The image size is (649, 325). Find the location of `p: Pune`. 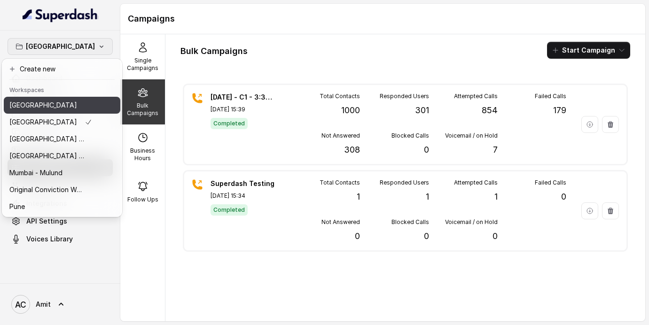

p: Pune is located at coordinates (17, 207).